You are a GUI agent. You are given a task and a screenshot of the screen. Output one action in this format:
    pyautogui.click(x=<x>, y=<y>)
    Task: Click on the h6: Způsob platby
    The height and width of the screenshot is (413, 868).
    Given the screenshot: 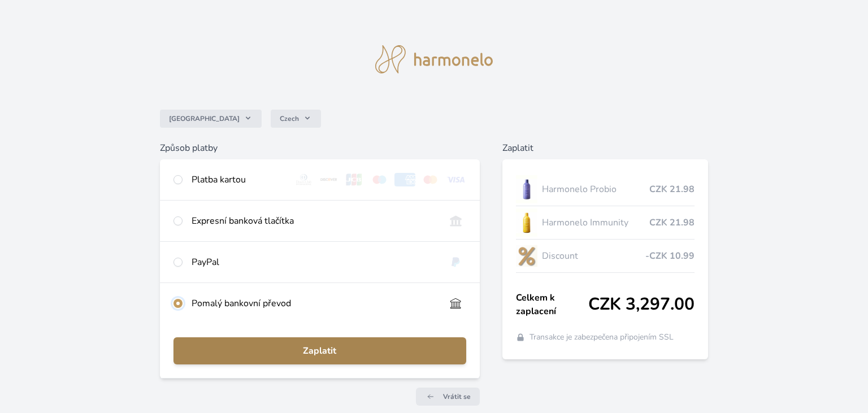 What is the action you would take?
    pyautogui.click(x=320, y=148)
    